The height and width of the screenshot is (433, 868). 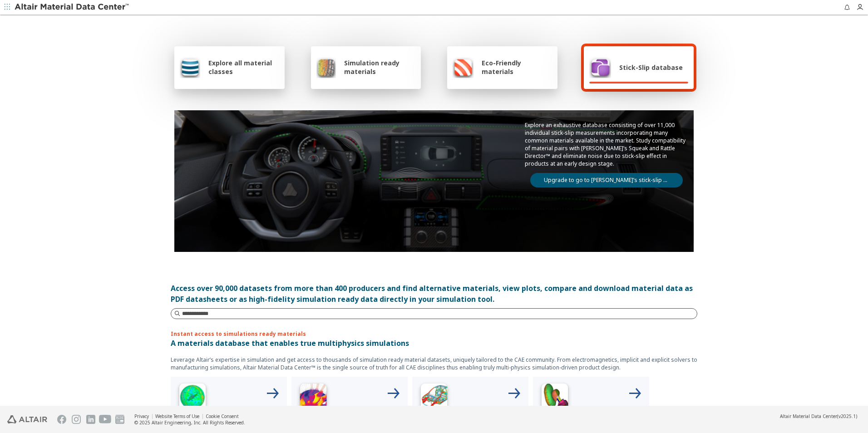 I want to click on a: Cookie Consent, so click(x=222, y=416).